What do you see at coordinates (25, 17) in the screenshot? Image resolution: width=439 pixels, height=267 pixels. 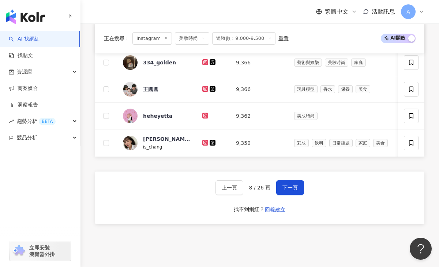 I see `img: logo` at bounding box center [25, 17].